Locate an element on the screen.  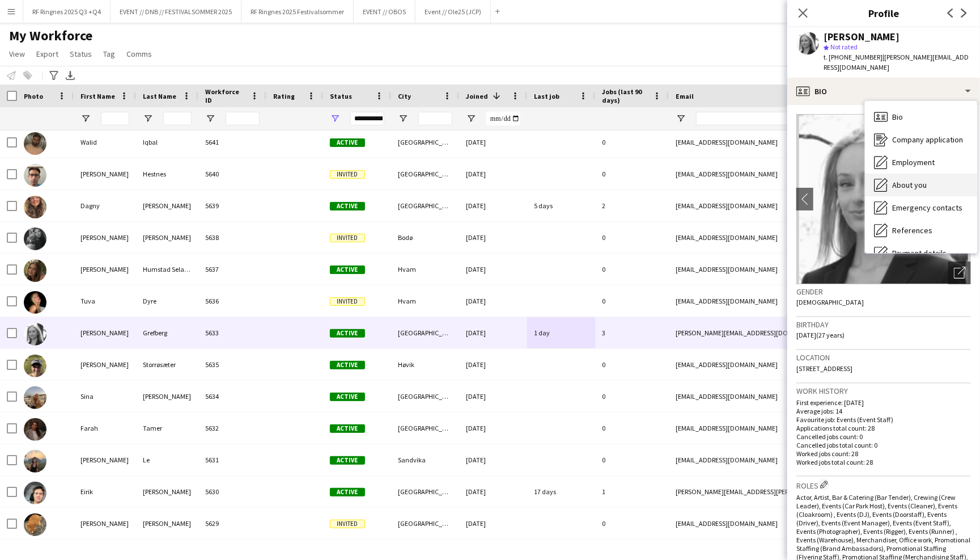
span: About you is located at coordinates (910, 185).